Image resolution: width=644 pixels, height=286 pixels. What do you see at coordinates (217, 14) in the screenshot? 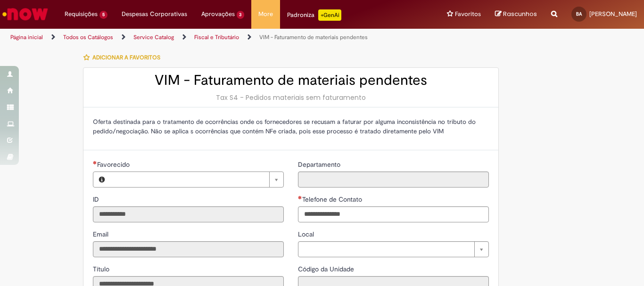
I see `span: Aprovações` at bounding box center [217, 14].